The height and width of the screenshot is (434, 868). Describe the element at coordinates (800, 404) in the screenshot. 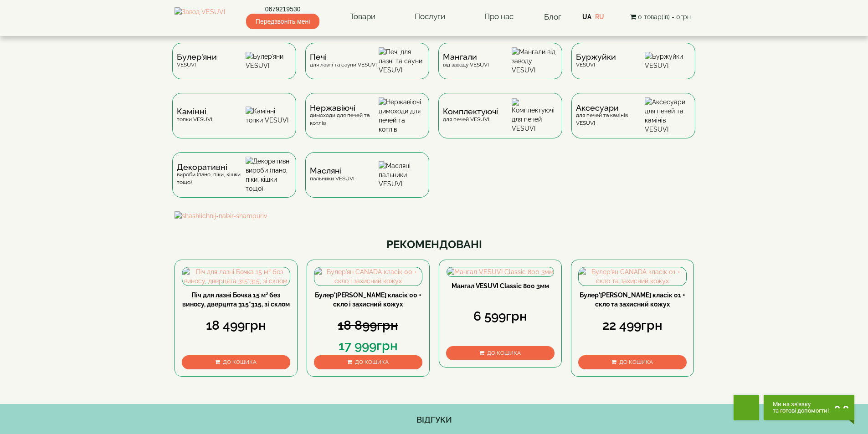

I see `span: Ми на зв'язку` at that location.